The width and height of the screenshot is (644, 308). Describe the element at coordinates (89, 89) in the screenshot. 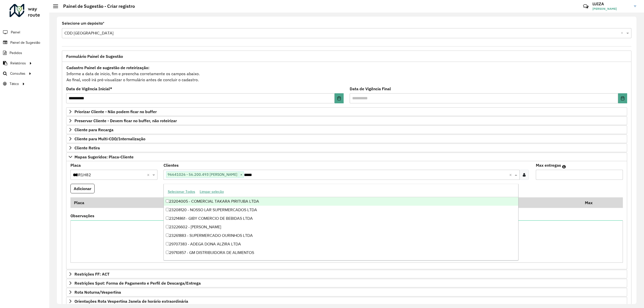

I see `label: Data de Vigência Inicial` at that location.